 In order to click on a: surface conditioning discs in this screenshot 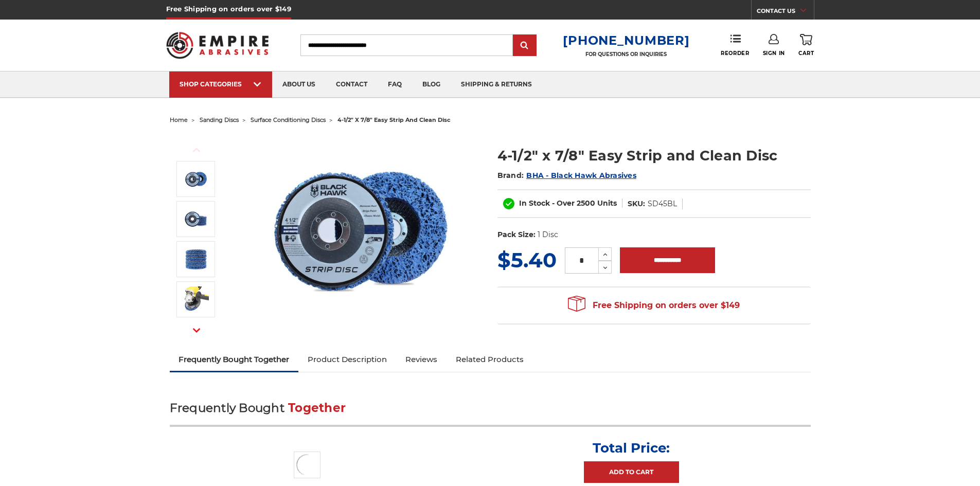, I will do `click(288, 119)`.